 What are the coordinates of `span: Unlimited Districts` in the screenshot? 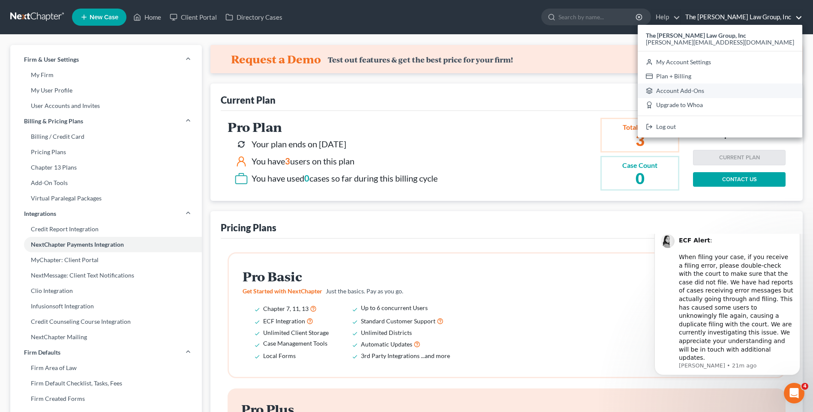 It's located at (386, 333).